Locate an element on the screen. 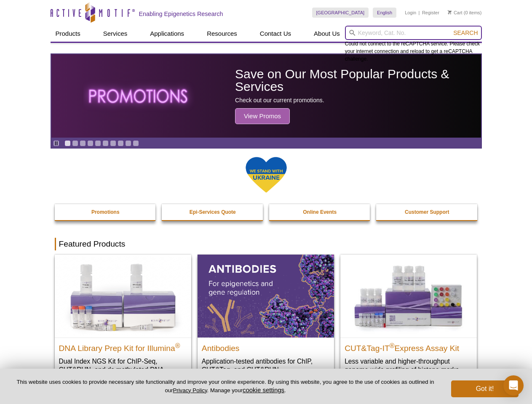 This screenshot has width=532, height=404. p: This website uses cookies to provide necessary site functionality and improve your online experie... is located at coordinates (226, 387).